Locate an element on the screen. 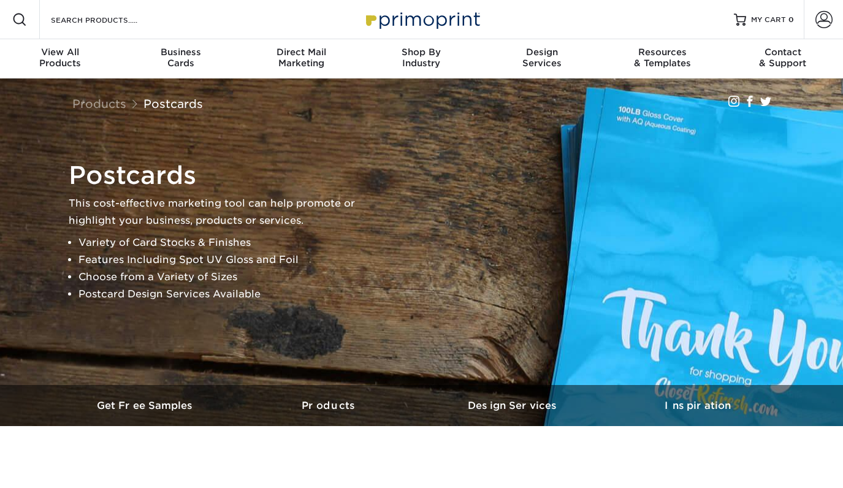 Image resolution: width=843 pixels, height=488 pixels. h3: Inspiration is located at coordinates (698, 405).